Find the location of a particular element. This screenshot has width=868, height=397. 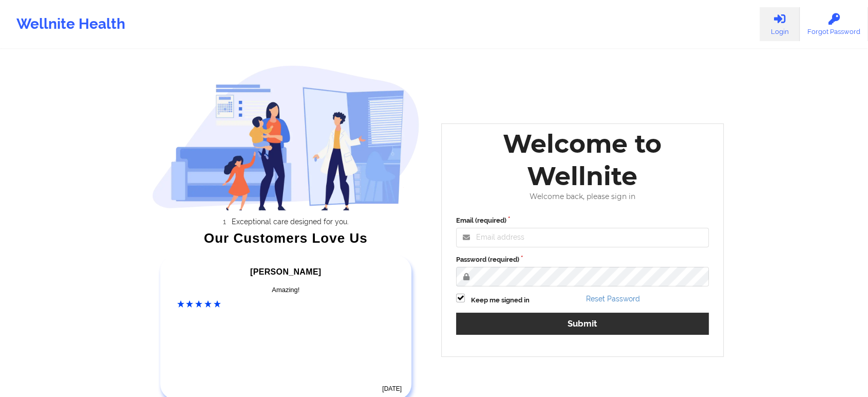

button: Submit is located at coordinates (583, 324).